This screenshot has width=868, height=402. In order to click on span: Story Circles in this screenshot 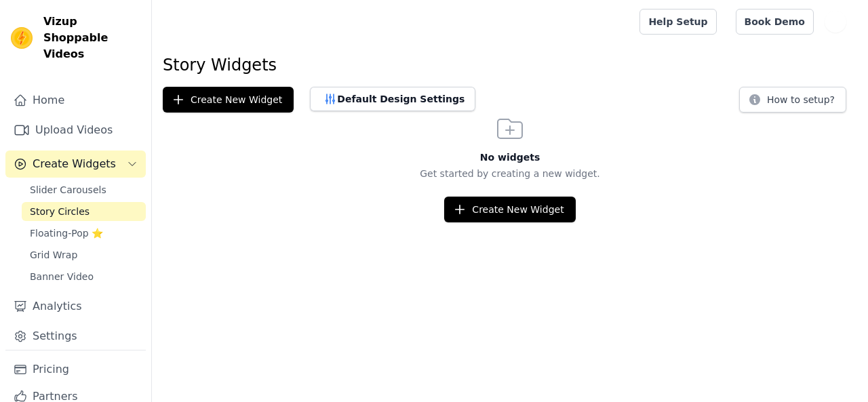, I will do `click(60, 211)`.